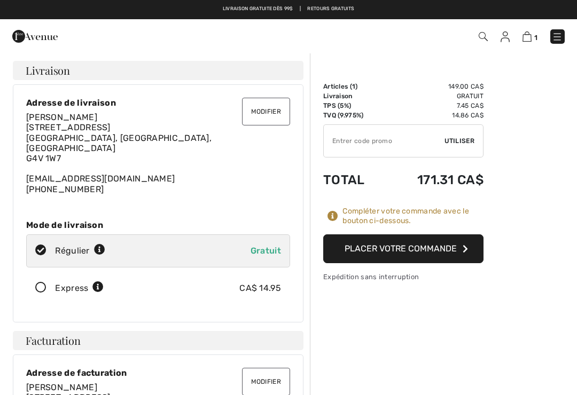  I want to click on img: 1ère Avenue, so click(35, 36).